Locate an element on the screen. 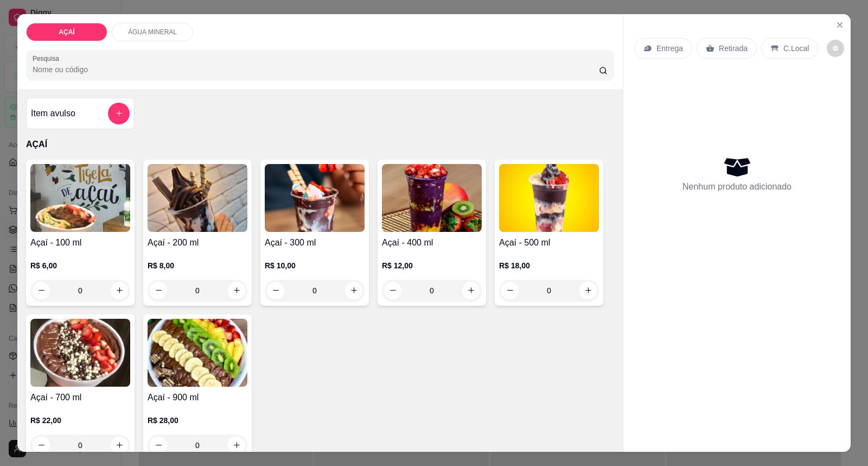 The width and height of the screenshot is (868, 466). h4: Item avulso is located at coordinates (53, 114).